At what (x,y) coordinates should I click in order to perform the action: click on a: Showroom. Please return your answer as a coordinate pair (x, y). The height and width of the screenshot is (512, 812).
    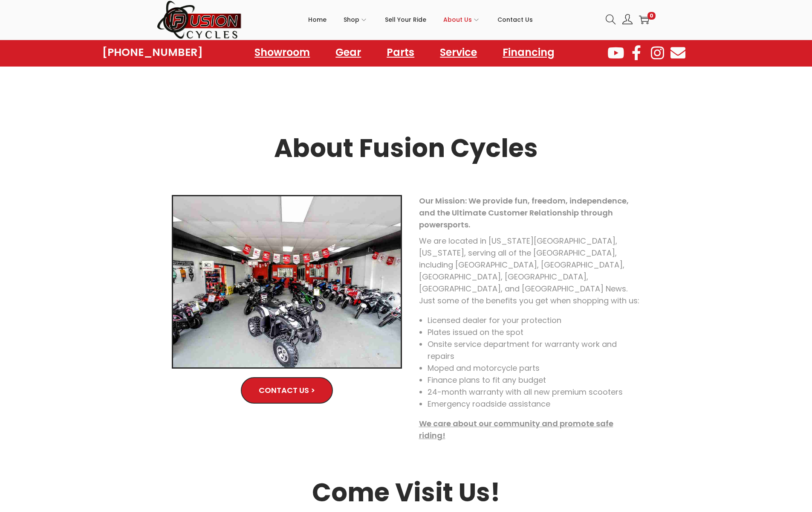
    Looking at the image, I should click on (282, 53).